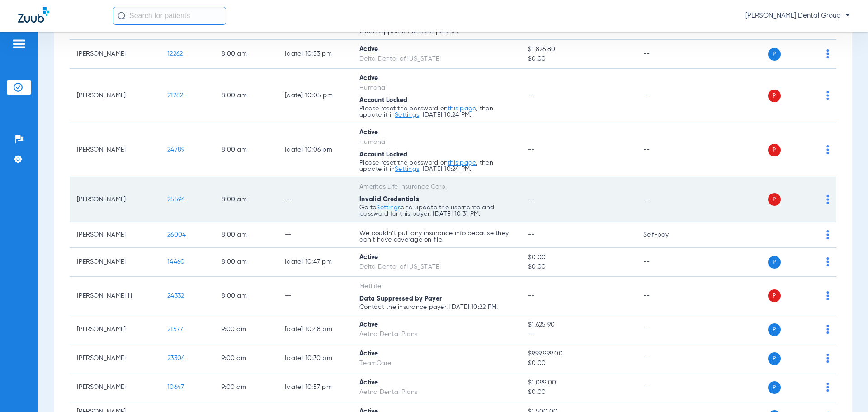  What do you see at coordinates (19, 44) in the screenshot?
I see `img: hamburger-icon` at bounding box center [19, 44].